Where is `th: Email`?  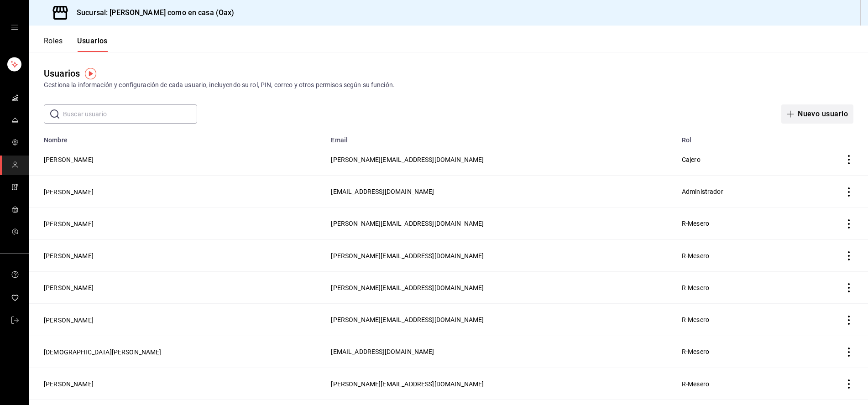 th: Email is located at coordinates (501, 138).